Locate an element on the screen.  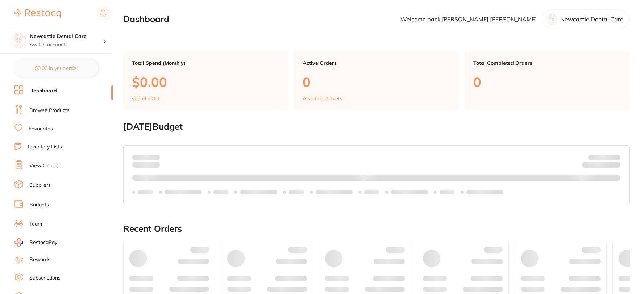
a: Browse Products is located at coordinates (49, 110).